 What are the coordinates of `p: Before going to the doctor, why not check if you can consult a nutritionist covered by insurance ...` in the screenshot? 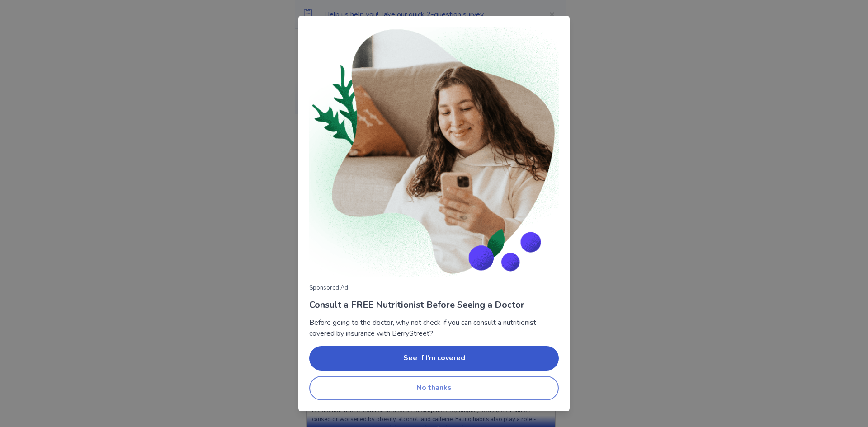 It's located at (434, 328).